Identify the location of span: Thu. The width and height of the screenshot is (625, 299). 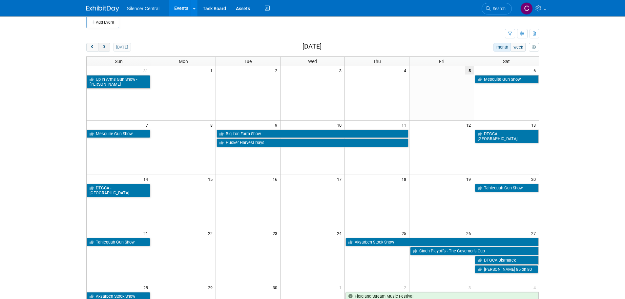
(377, 61).